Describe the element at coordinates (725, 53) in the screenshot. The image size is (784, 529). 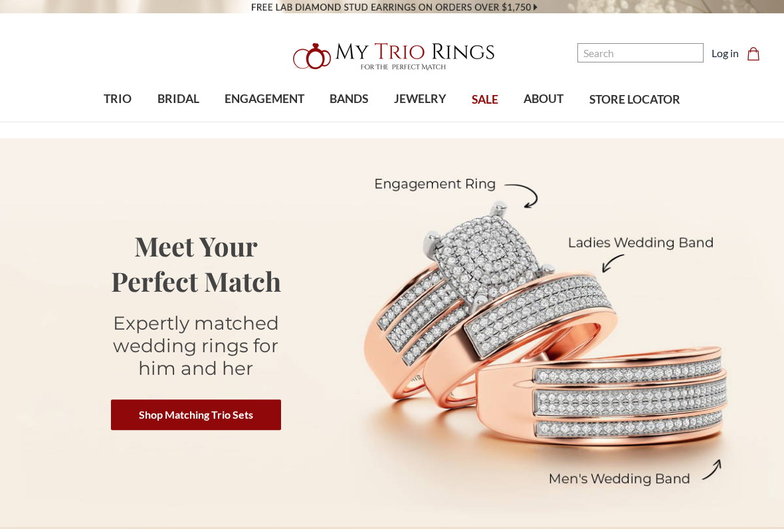
I see `a: Log in` at that location.